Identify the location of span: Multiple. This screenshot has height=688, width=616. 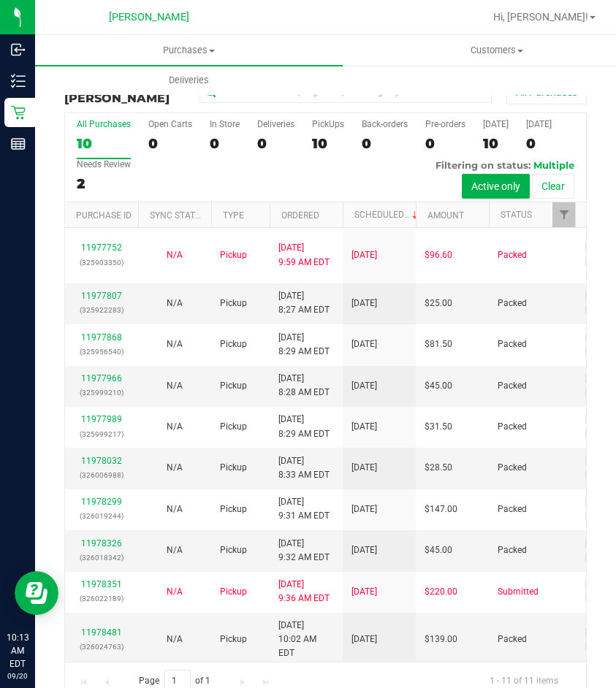
(554, 165).